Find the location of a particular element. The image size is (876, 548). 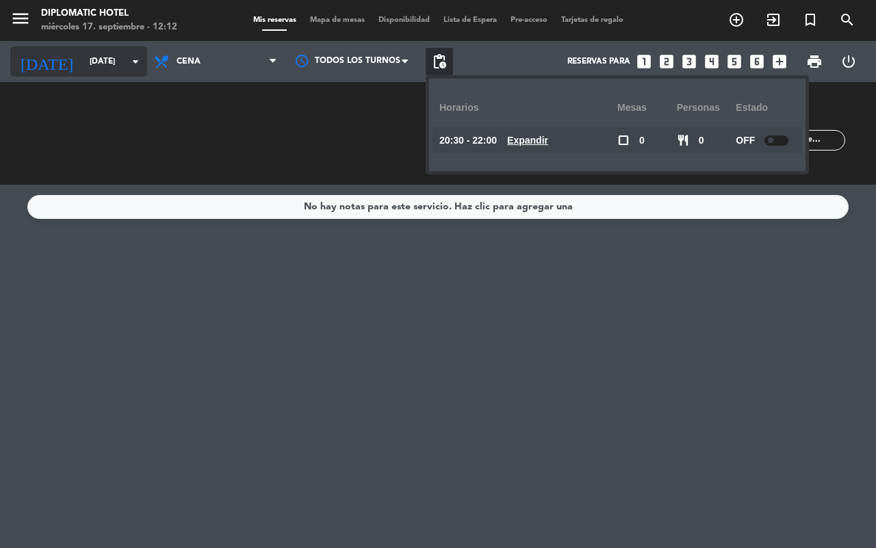

span: Lista de Espera is located at coordinates (470, 20).